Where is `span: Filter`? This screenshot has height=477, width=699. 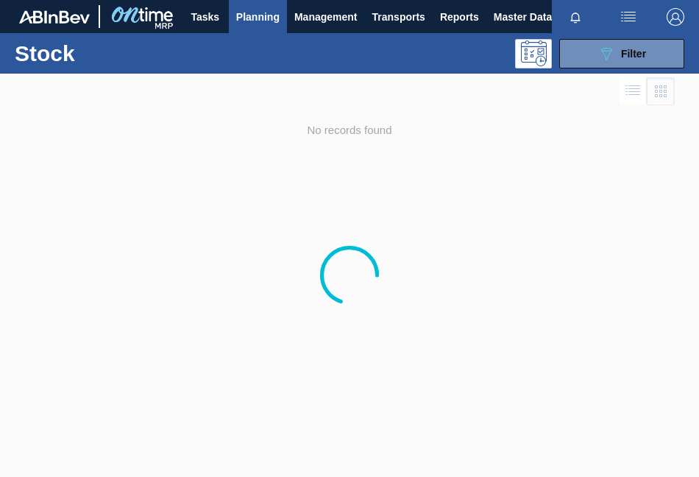
span: Filter is located at coordinates (634, 54).